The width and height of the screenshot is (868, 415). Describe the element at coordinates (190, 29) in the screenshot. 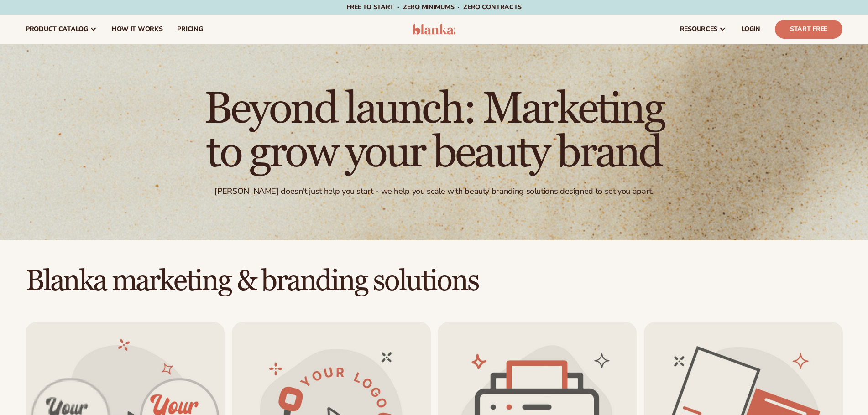

I see `a: pricing` at that location.